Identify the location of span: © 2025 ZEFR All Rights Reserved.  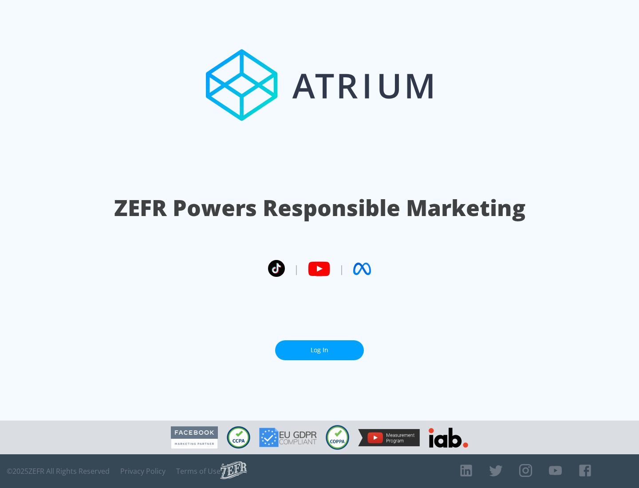
(58, 472).